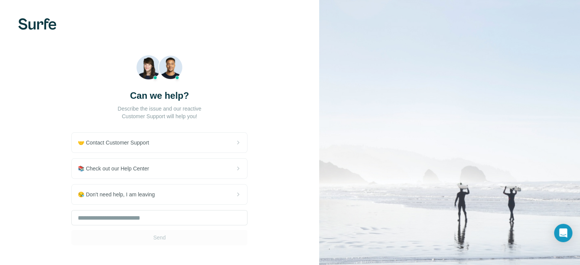 This screenshot has width=580, height=265. Describe the element at coordinates (563, 233) in the screenshot. I see `div: Open Intercom Messenger` at that location.